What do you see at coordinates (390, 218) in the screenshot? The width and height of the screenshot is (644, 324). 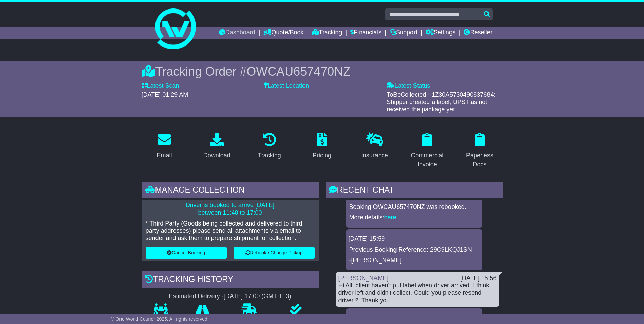 I see `a: here` at bounding box center [390, 218].